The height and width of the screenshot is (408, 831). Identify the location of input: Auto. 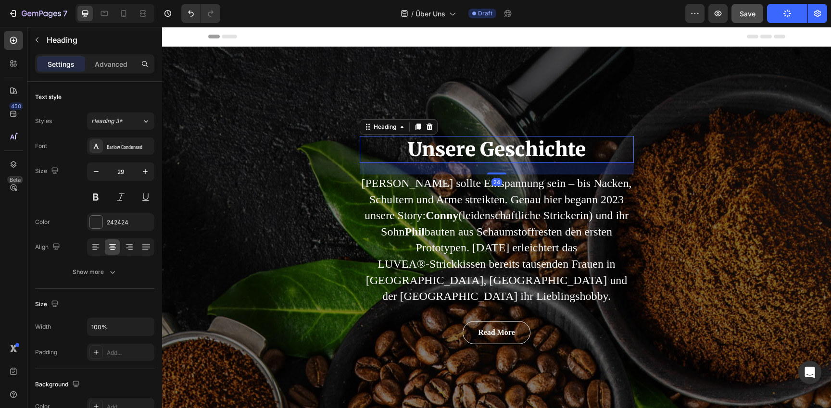
(121, 327).